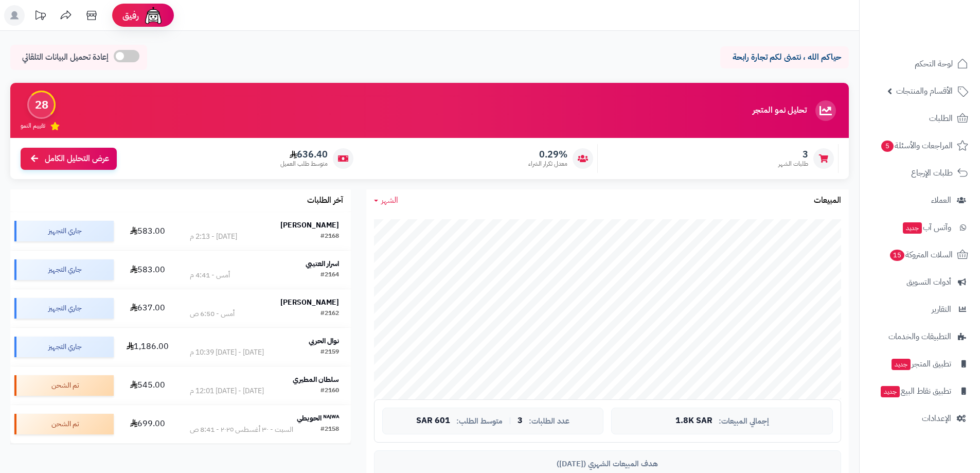 The width and height of the screenshot is (980, 473). What do you see at coordinates (480, 421) in the screenshot?
I see `span: متوسط الطلب:` at bounding box center [480, 421].